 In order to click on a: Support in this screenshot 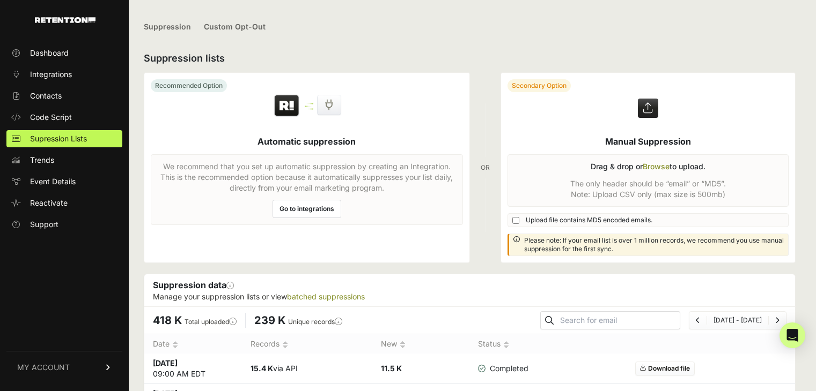, I will do `click(64, 225)`.